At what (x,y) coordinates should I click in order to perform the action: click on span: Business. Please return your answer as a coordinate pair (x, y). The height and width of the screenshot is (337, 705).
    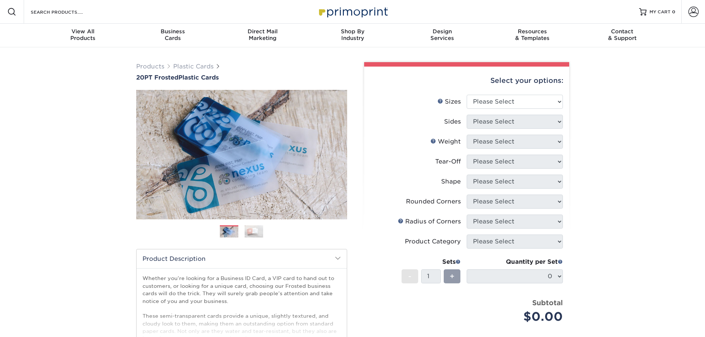
    Looking at the image, I should click on (172, 31).